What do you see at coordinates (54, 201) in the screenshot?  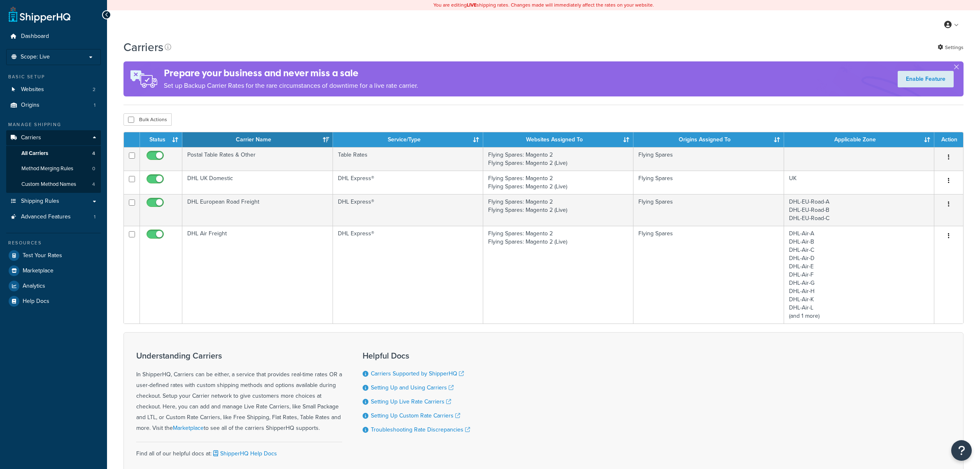 I see `li: Shipping Rules` at bounding box center [54, 201].